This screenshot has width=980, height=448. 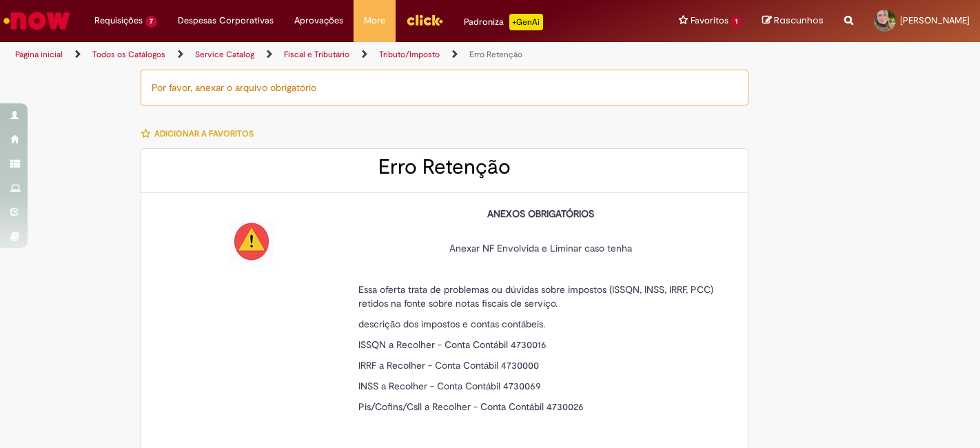 What do you see at coordinates (496, 55) in the screenshot?
I see `a: Erro Retenção` at bounding box center [496, 55].